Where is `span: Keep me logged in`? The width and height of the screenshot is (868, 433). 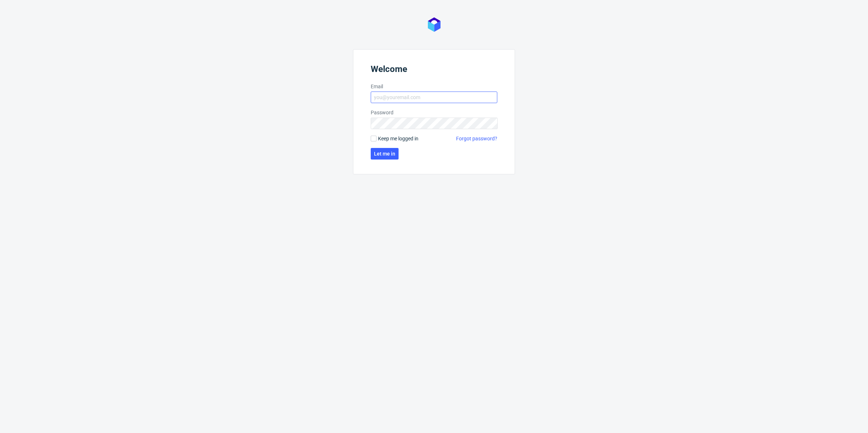 span: Keep me logged in is located at coordinates (398, 139).